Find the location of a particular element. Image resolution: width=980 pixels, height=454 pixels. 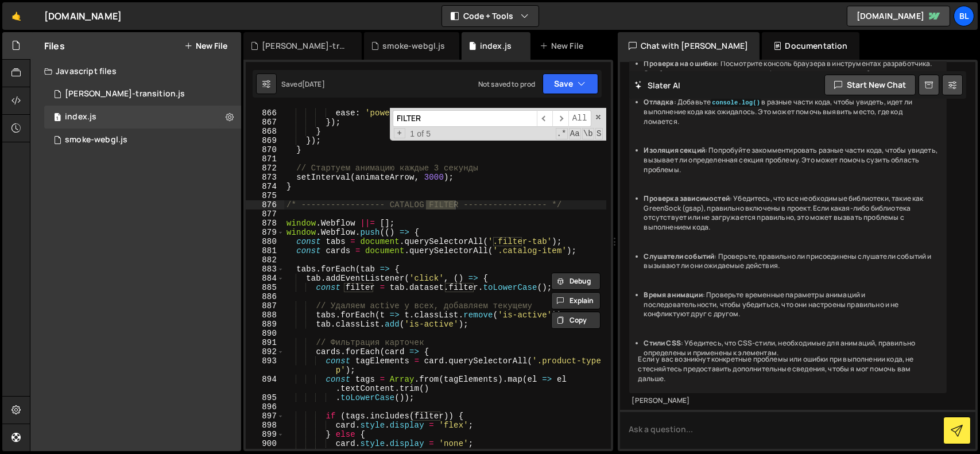

div: 874 is located at coordinates (265, 187).